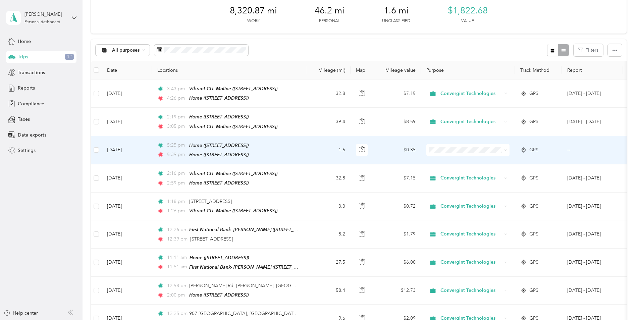  I want to click on td: $12.73, so click(398, 291).